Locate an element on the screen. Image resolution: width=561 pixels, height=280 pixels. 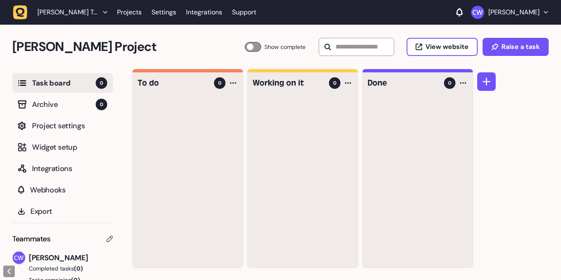
button: Webhooks is located at coordinates (62, 190).